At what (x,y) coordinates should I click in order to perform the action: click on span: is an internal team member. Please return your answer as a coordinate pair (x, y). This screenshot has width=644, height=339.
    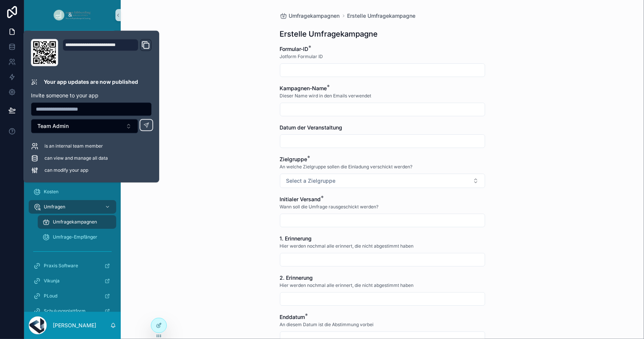
    Looking at the image, I should click on (73, 146).